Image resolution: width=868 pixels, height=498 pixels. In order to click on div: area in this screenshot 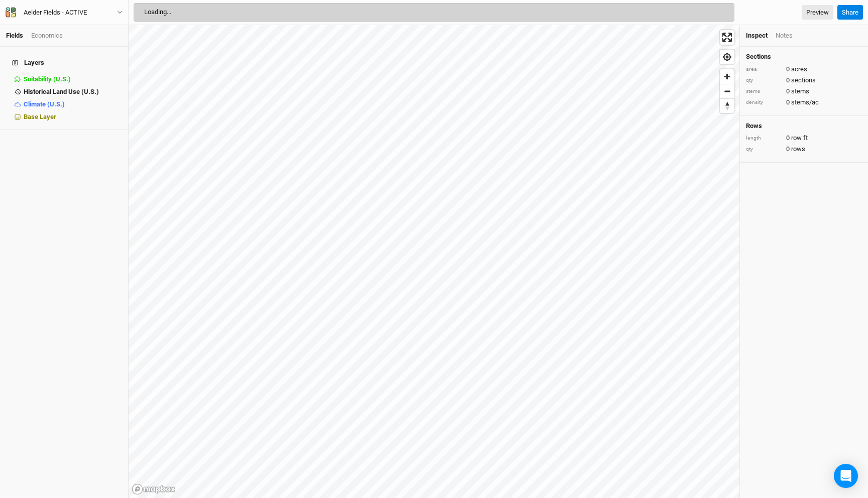, I will do `click(764, 69)`.